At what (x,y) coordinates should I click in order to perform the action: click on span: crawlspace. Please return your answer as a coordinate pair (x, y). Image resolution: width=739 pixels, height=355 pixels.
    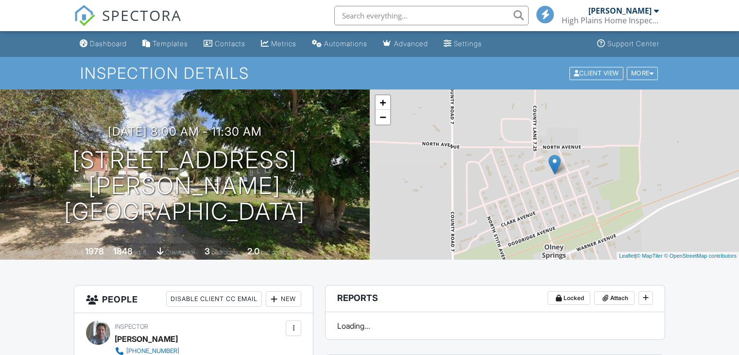
    Looking at the image, I should click on (180, 252).